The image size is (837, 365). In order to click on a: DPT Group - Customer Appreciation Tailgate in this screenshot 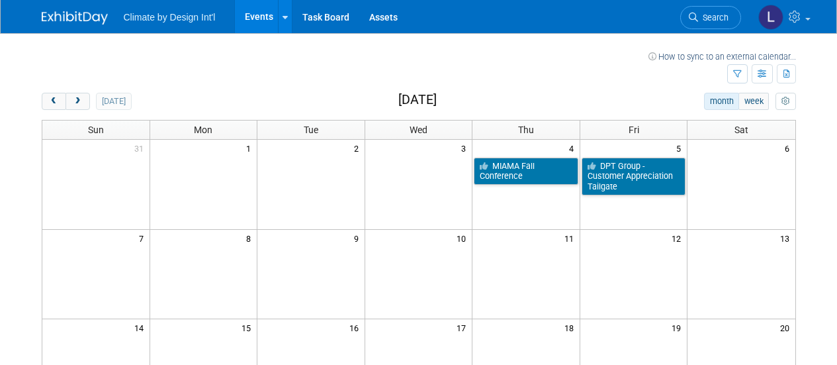, I will do `click(634, 176)`.